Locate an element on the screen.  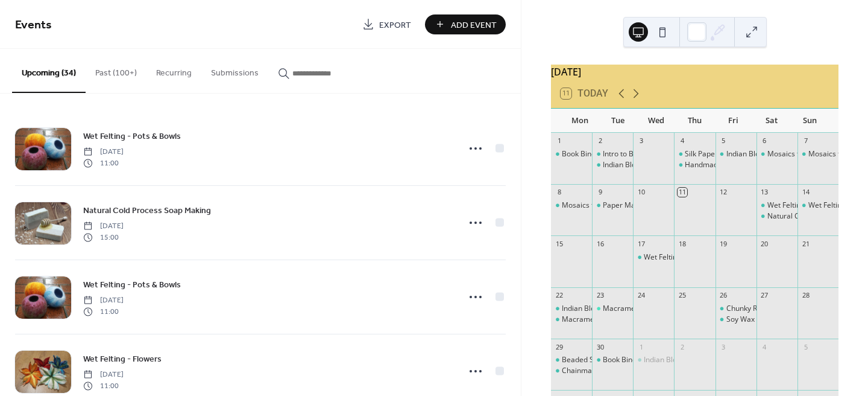
button: Upcoming (34) is located at coordinates (49, 70).